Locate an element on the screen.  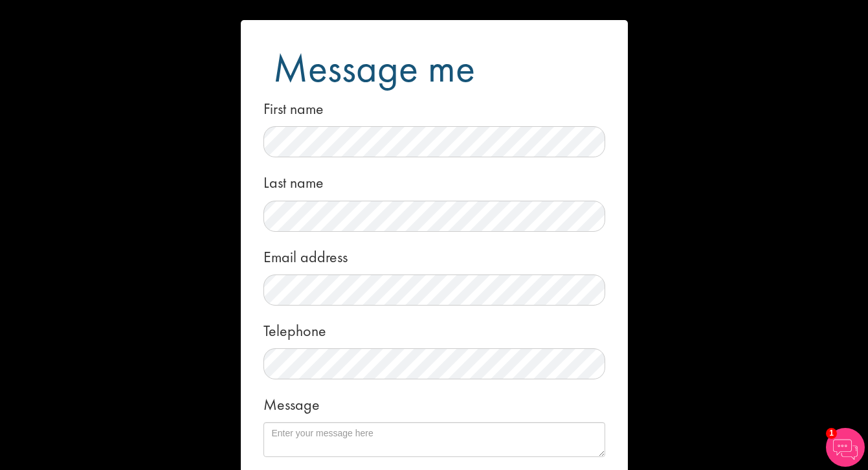
label: Email address is located at coordinates (306, 255).